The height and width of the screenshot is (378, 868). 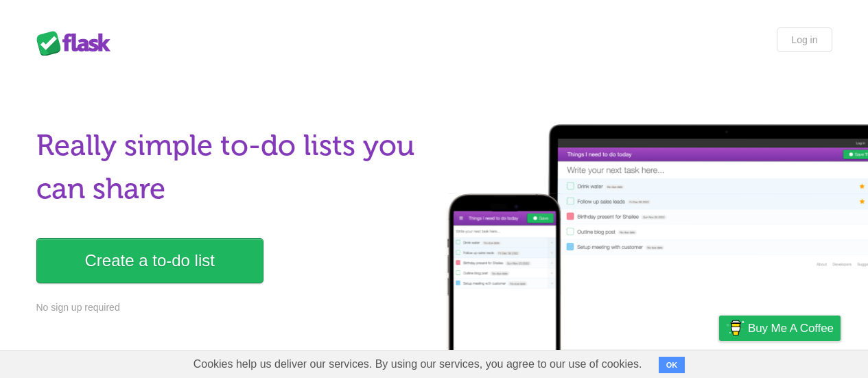 What do you see at coordinates (231, 307) in the screenshot?
I see `p: No sign up required` at bounding box center [231, 307].